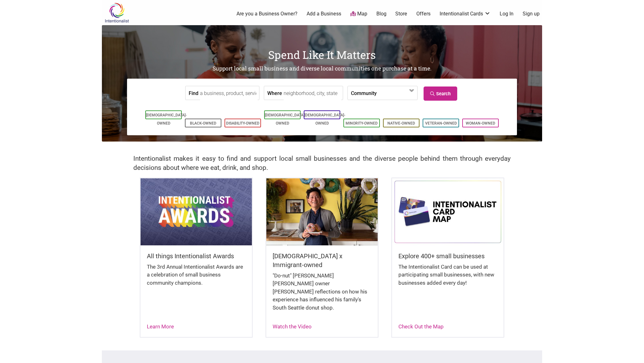  Describe the element at coordinates (322, 69) in the screenshot. I see `h2: Support local small business and diverse local communities one purchase at a time.` at that location.